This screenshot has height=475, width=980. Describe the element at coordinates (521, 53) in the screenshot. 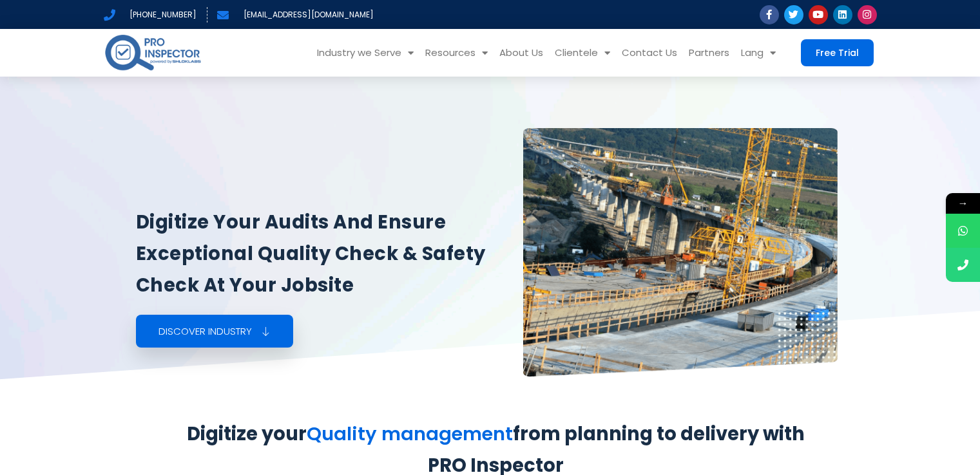

I see `a: About Us` at that location.